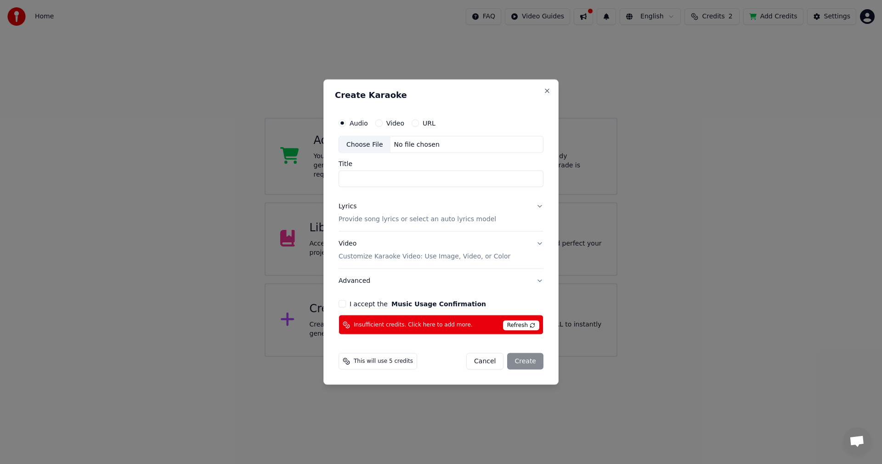 This screenshot has width=882, height=464. I want to click on span: Refresh, so click(521, 325).